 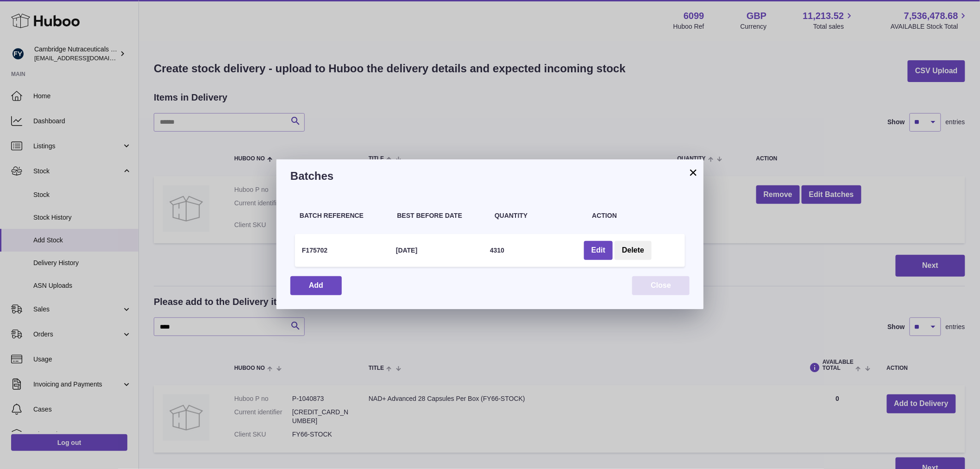 What do you see at coordinates (316, 286) in the screenshot?
I see `button: Add` at bounding box center [316, 286].